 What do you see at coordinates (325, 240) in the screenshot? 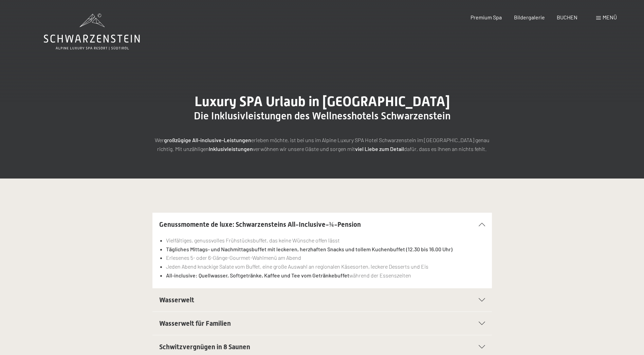
I see `li: Vielfältiges, genussvolles Frühstücksbuffet, das keine Wünsche offen lässt` at bounding box center [325, 240].